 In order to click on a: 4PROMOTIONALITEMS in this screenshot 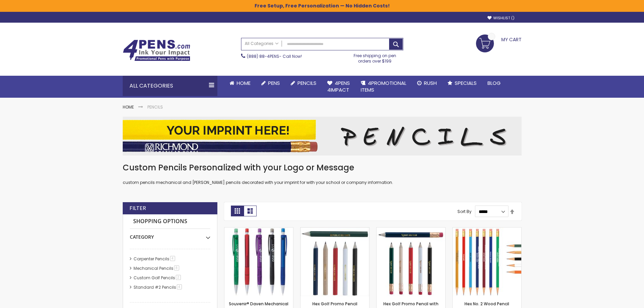, I will do `click(384, 87)`.